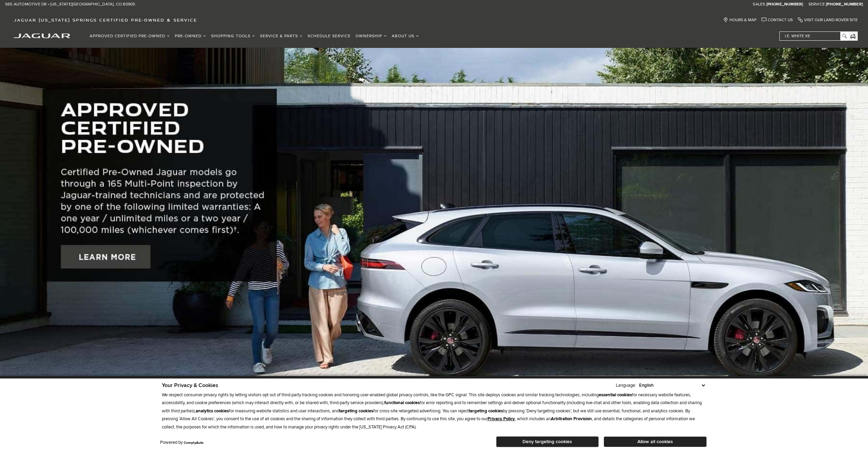  Describe the element at coordinates (501, 419) in the screenshot. I see `a: Privacy Policy` at that location.